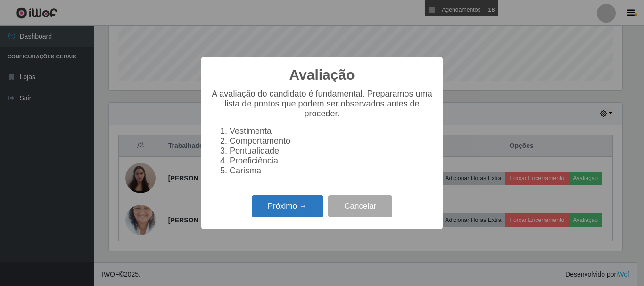 The height and width of the screenshot is (286, 644). I want to click on p: A avaliação do candidato é fundamental. Preparamos uma lista de pontos que podem ser observados a..., so click(322, 104).